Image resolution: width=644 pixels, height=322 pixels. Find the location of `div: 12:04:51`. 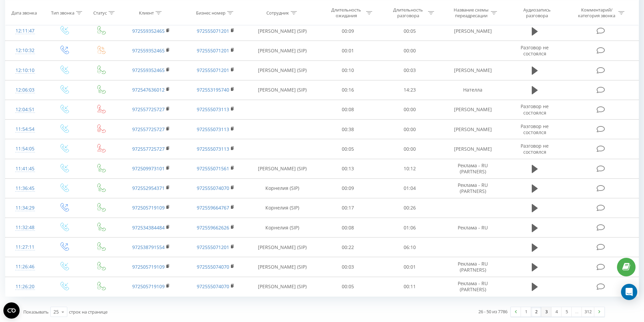

div: 12:04:51 is located at coordinates (25, 110).